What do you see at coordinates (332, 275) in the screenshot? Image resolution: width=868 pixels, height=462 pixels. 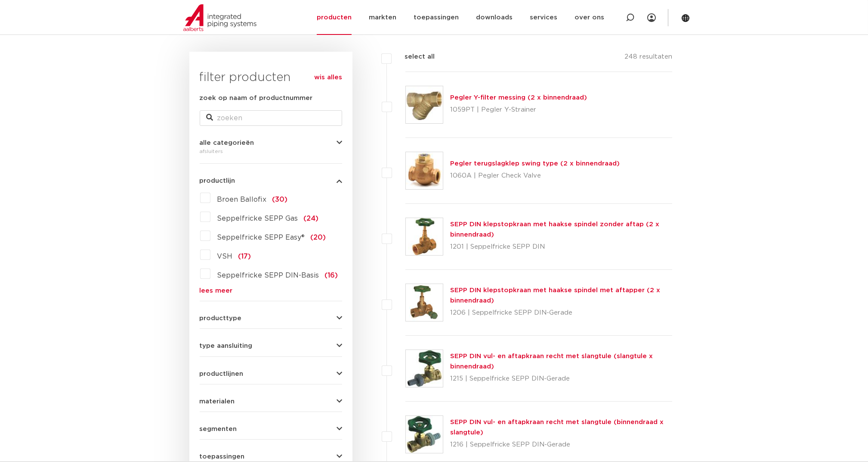 I see `span: (16)` at bounding box center [332, 275].